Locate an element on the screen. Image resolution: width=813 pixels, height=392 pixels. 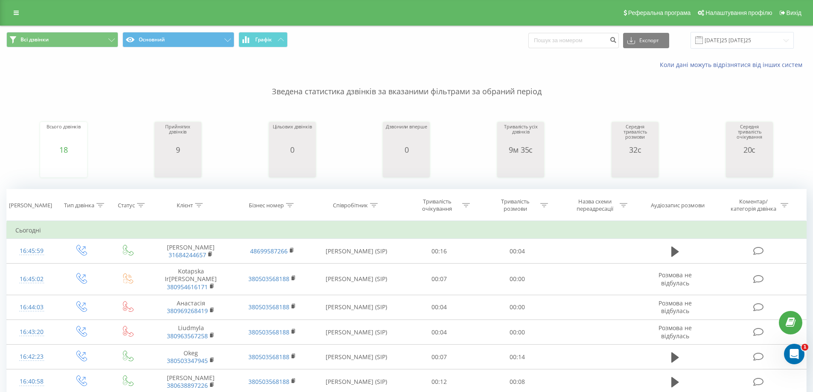
div: Бізнес номер is located at coordinates (266, 205).